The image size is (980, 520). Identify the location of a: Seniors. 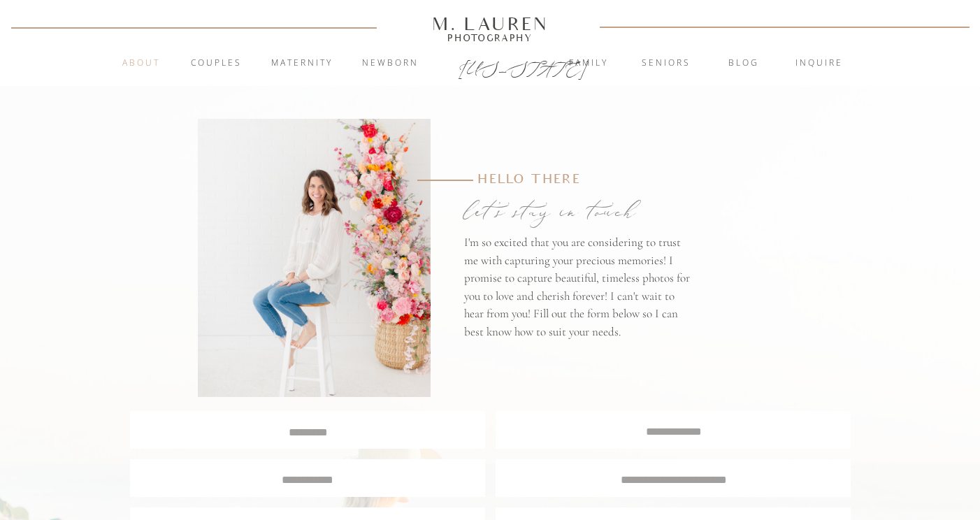
(666, 64).